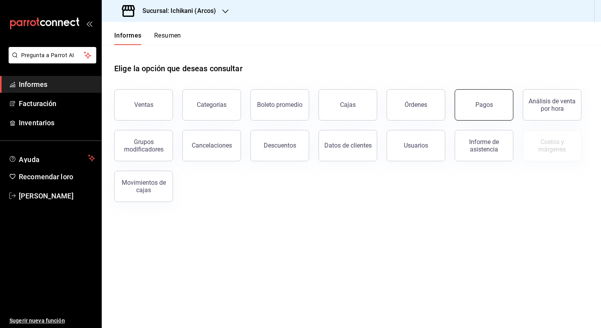 This screenshot has height=328, width=601. Describe the element at coordinates (144, 186) in the screenshot. I see `button: Movimientos de cajas` at that location.